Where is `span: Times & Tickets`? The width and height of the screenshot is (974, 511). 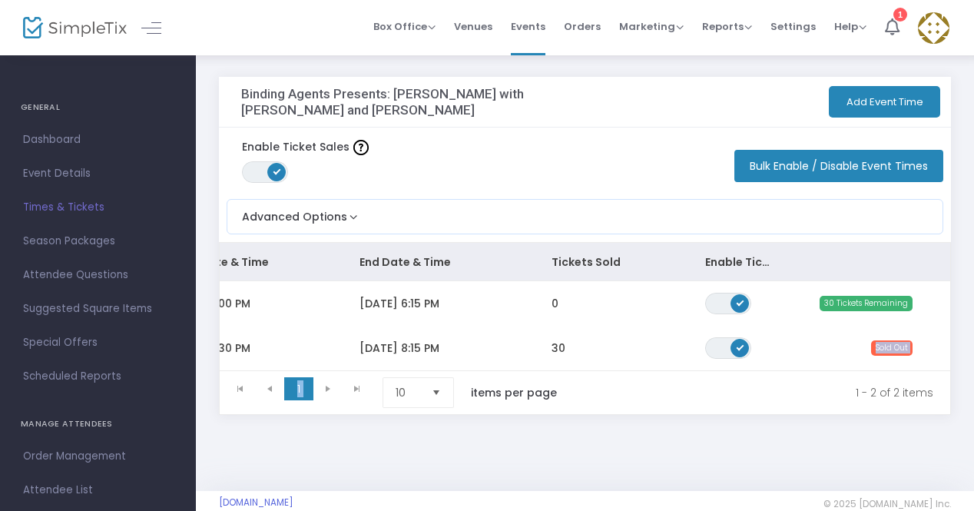
span: Times & Tickets is located at coordinates (98, 207).